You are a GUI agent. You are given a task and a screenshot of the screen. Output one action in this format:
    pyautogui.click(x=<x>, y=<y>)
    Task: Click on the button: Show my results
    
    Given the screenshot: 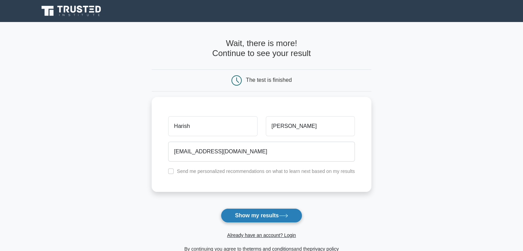 What is the action you would take?
    pyautogui.click(x=261, y=215)
    